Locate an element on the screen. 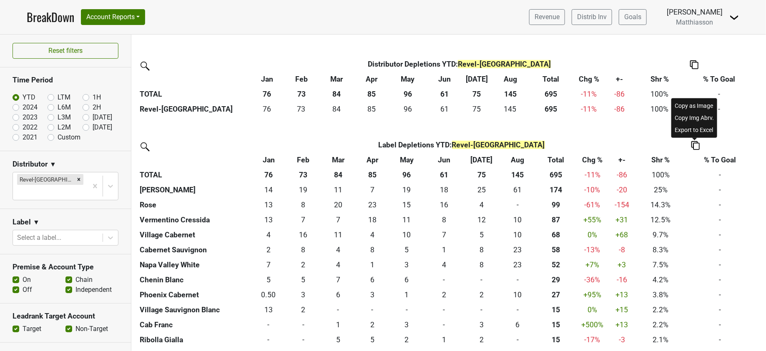 The width and height of the screenshot is (766, 351). td: 17.917 is located at coordinates (372, 220).